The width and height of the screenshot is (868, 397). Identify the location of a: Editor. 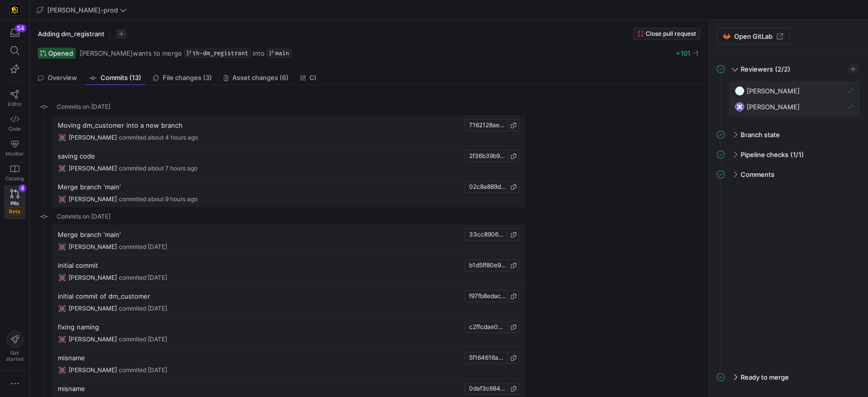
(15, 99).